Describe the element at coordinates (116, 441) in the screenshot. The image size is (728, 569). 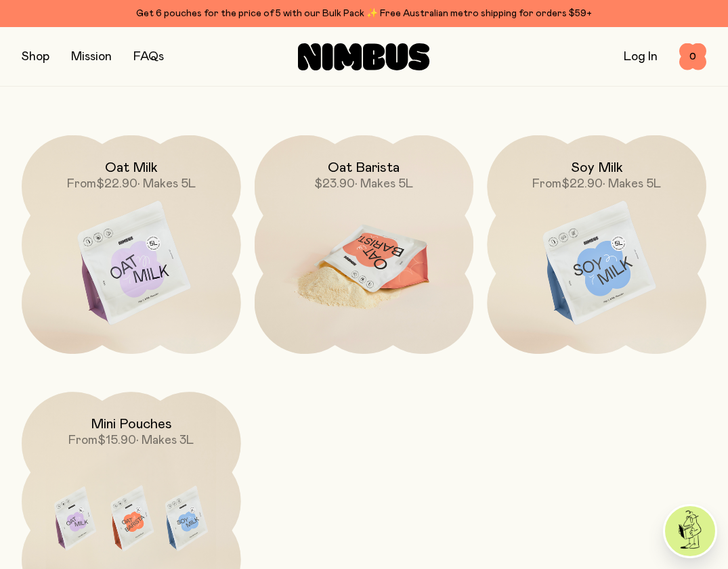
I see `span: $15.90` at that location.